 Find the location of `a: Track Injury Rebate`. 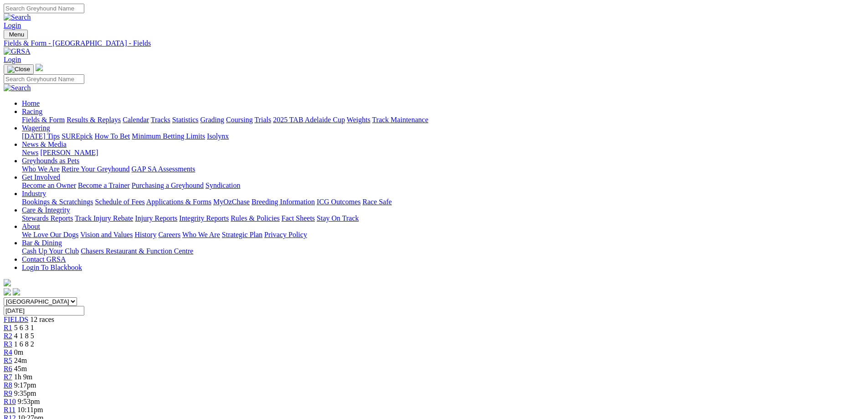

a: Track Injury Rebate is located at coordinates (104, 218).